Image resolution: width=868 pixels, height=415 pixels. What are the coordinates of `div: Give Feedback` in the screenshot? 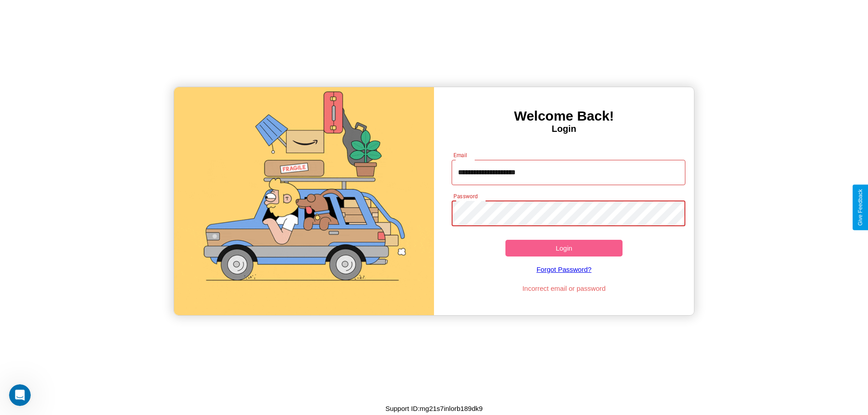 It's located at (861, 207).